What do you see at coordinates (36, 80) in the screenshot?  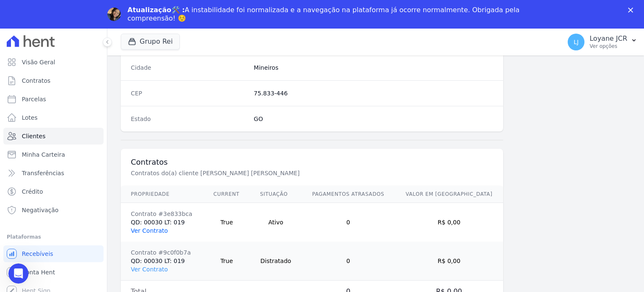 I see `span: Contratos` at bounding box center [36, 80].